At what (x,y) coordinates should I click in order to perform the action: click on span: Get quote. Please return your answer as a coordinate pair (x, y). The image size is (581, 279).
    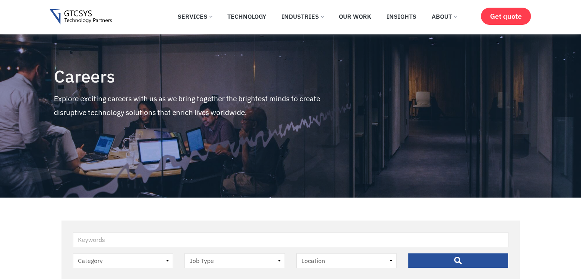
    Looking at the image, I should click on (506, 16).